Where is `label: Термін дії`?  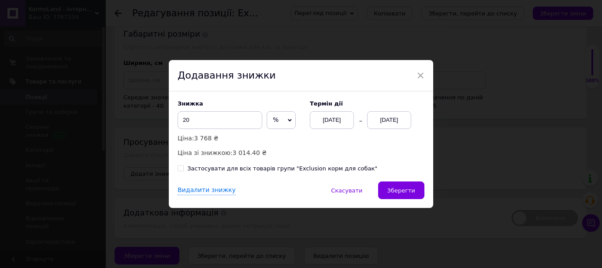
label: Термін дії is located at coordinates (367, 103).